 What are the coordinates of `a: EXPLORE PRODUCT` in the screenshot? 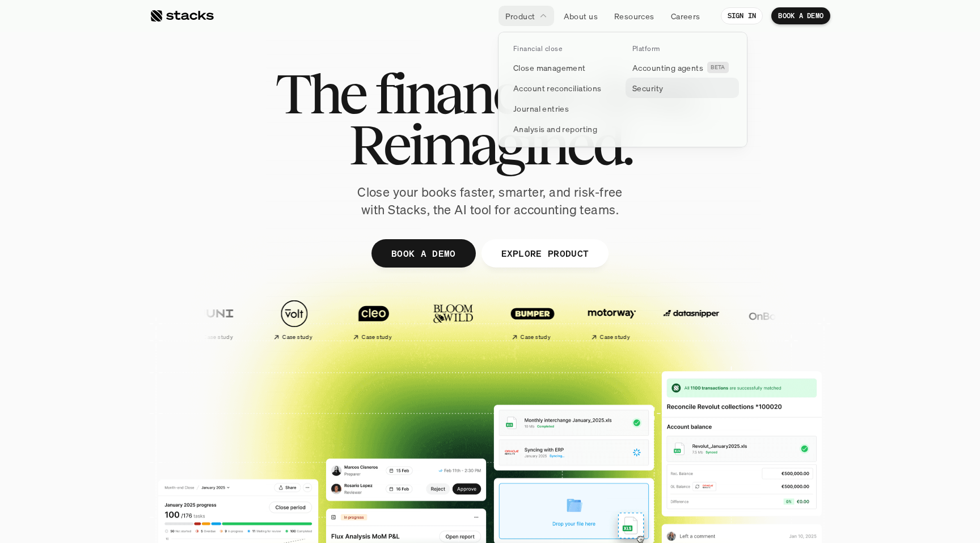 It's located at (544, 253).